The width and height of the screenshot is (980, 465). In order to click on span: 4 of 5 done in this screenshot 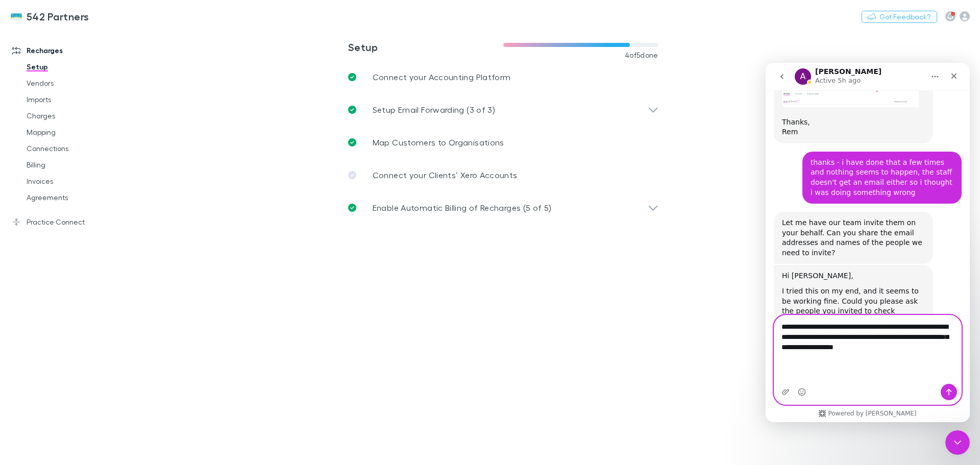, I will do `click(642, 55)`.